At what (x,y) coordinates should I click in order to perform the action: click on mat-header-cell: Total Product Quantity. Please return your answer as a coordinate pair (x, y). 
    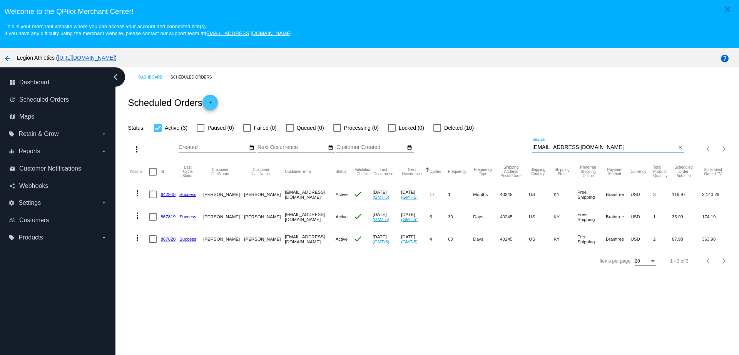
    Looking at the image, I should click on (662, 172).